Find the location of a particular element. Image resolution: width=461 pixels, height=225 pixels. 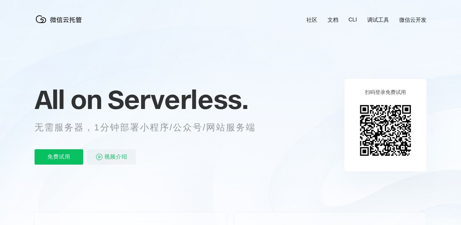

a: 微信云开发 is located at coordinates (413, 20).